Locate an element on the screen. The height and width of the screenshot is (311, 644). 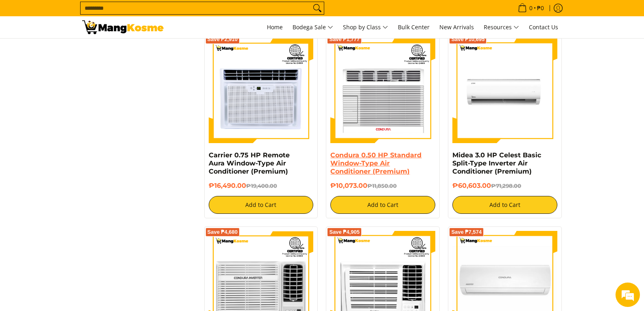
a: Midea 3.0 HP Celest Basic Split-Type Inverter Air Conditioner (Premium) is located at coordinates (496, 163).